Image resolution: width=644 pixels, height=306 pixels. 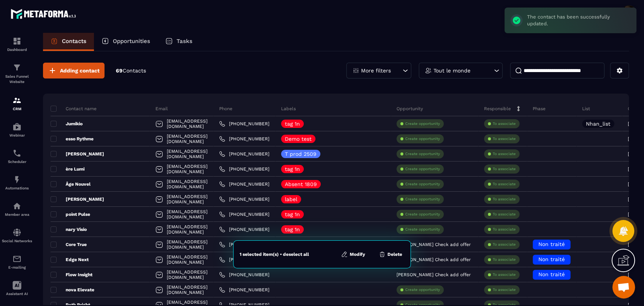 I want to click on p: ère Lumi, so click(x=67, y=169).